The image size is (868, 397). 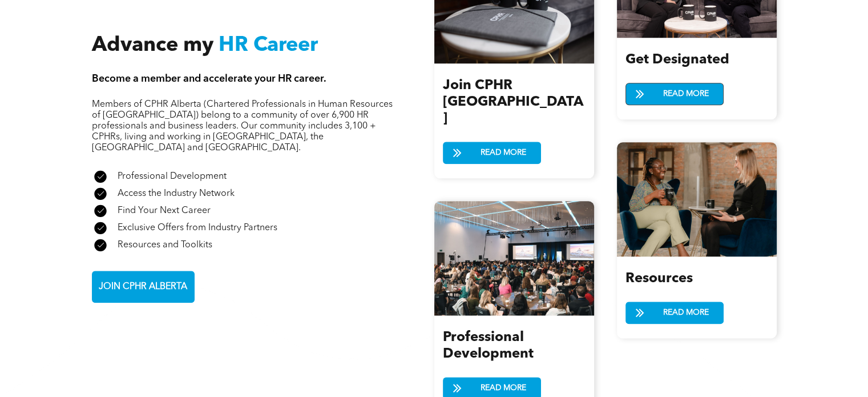 What do you see at coordinates (152, 46) in the screenshot?
I see `span: Advance my` at bounding box center [152, 46].